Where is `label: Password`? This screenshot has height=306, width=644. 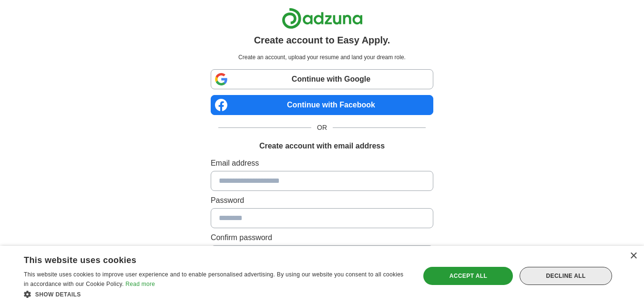
label: Password is located at coordinates (322, 200).